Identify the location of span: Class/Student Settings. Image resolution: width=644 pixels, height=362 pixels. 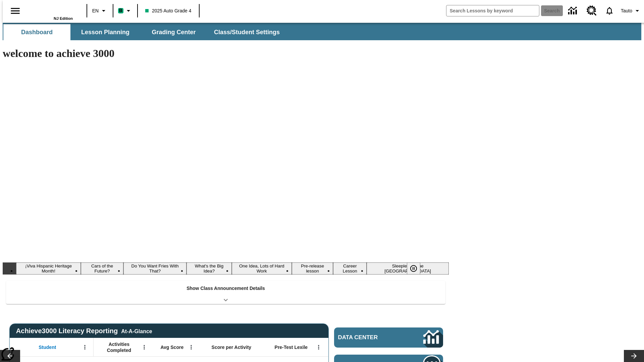
(247, 32).